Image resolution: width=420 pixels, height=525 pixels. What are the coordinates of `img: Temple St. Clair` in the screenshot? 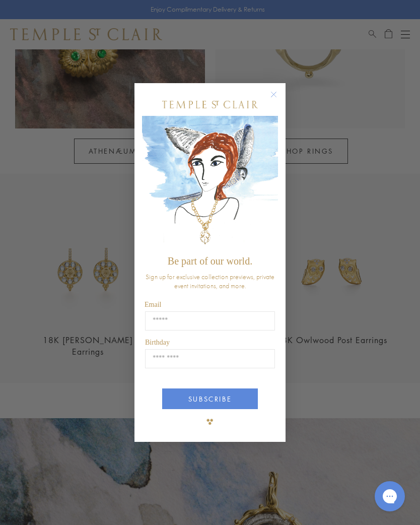 It's located at (210, 104).